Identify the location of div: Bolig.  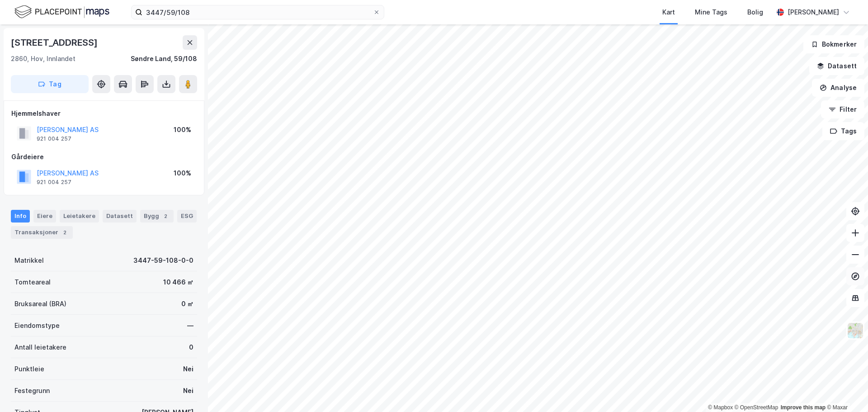
(755, 12).